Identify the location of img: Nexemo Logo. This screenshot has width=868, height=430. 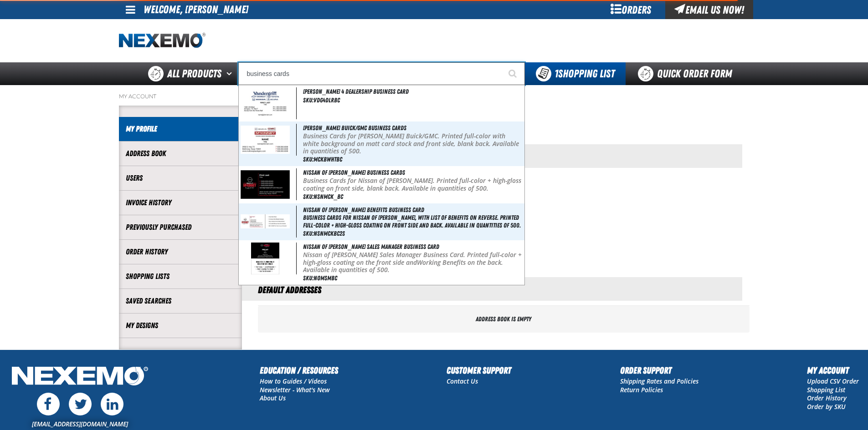
(80, 377).